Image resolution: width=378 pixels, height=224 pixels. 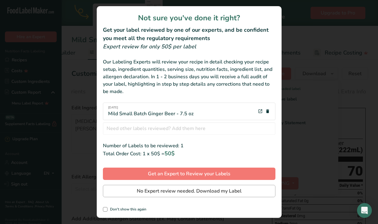 What do you see at coordinates (189, 191) in the screenshot?
I see `span: No Expert review needed. Download my Label` at bounding box center [189, 191].